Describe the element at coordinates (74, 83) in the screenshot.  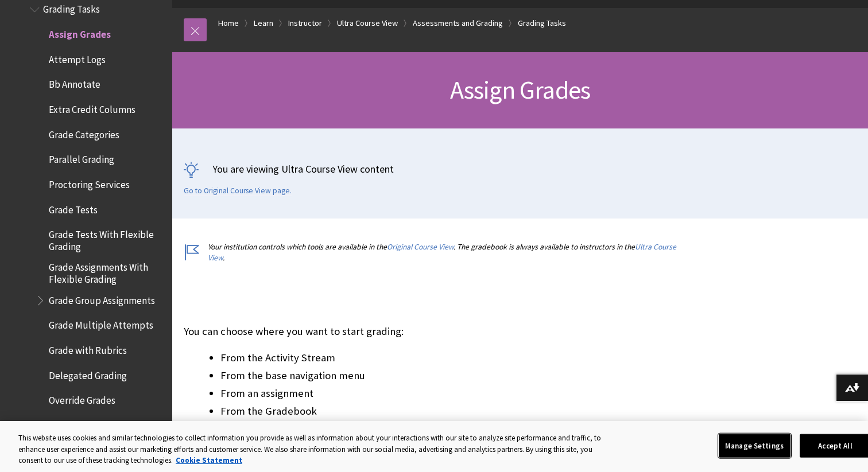
I see `span: Bb Annotate` at that location.